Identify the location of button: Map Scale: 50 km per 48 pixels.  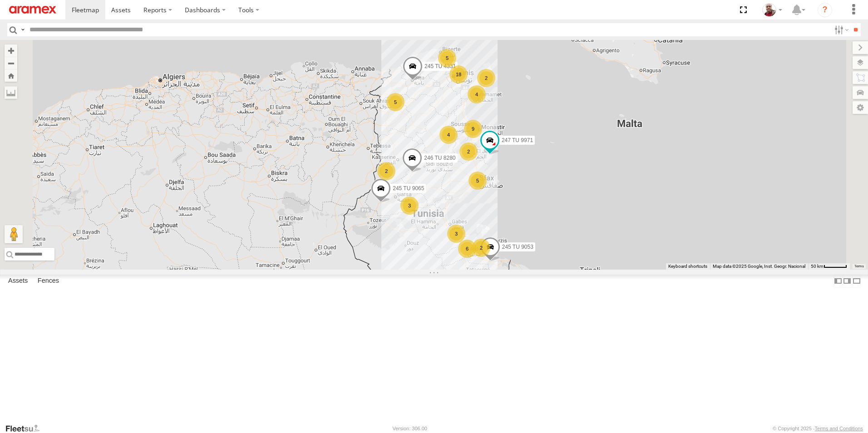
(829, 266).